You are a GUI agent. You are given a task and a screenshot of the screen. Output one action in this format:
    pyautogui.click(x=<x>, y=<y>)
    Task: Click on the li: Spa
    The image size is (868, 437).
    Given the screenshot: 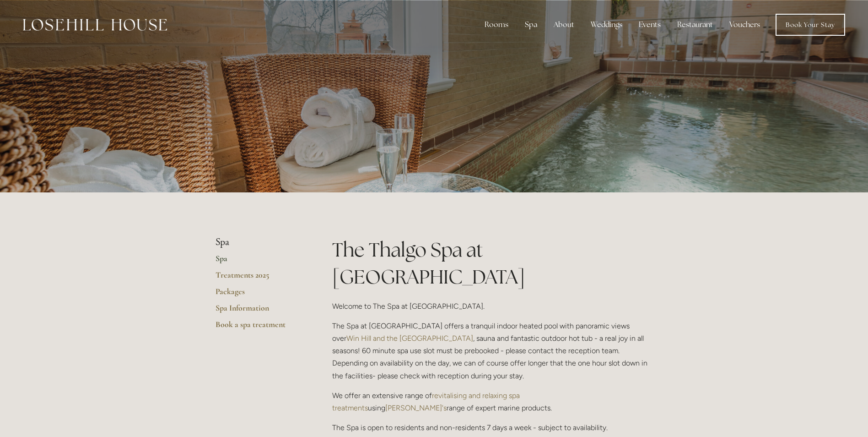 What is the action you would take?
    pyautogui.click(x=259, y=242)
    